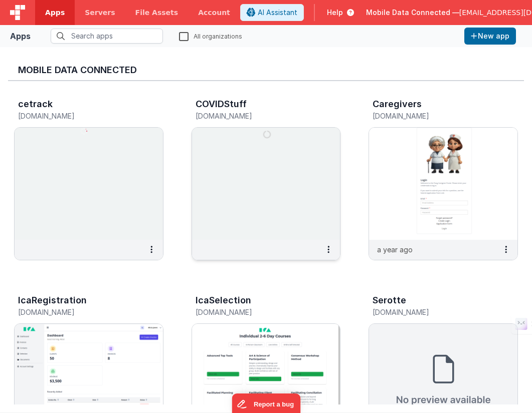  What do you see at coordinates (272, 12) in the screenshot?
I see `button: AI Assistant` at bounding box center [272, 12].